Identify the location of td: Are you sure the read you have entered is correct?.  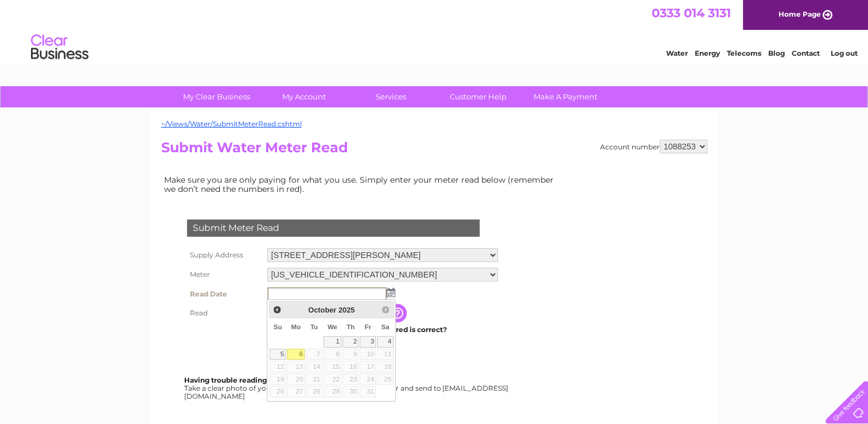
(383, 330).